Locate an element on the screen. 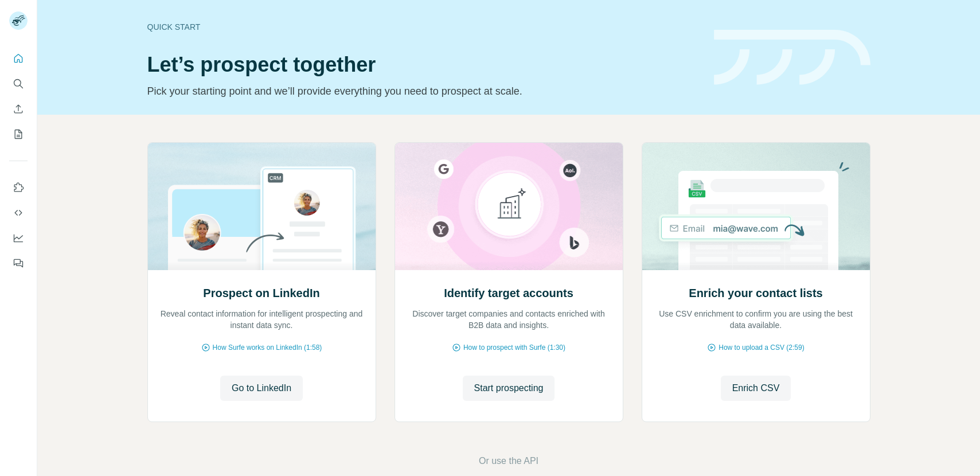  p: Use CSV enrichment to confirm you are using the best data available. is located at coordinates (756, 319).